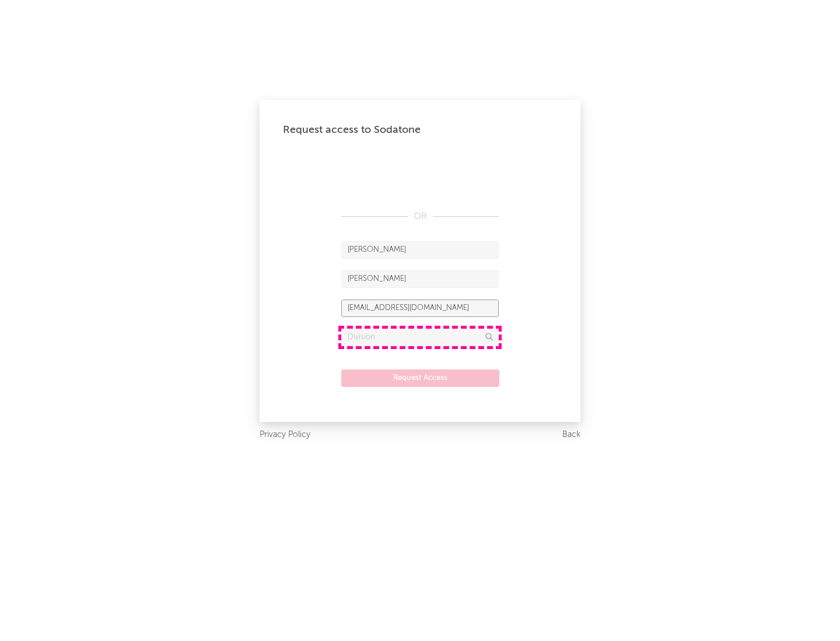 This screenshot has height=641, width=840. I want to click on input: First Name, so click(420, 250).